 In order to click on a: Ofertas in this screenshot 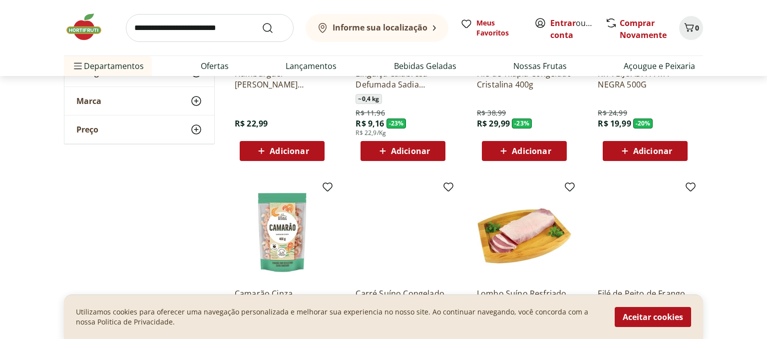, I will do `click(215, 66)`.